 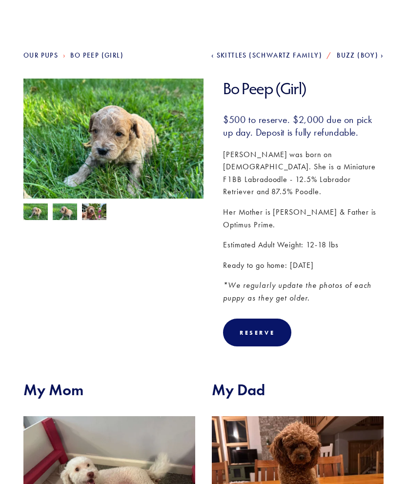 What do you see at coordinates (357, 56) in the screenshot?
I see `span: Buzz (Boy)` at bounding box center [357, 56].